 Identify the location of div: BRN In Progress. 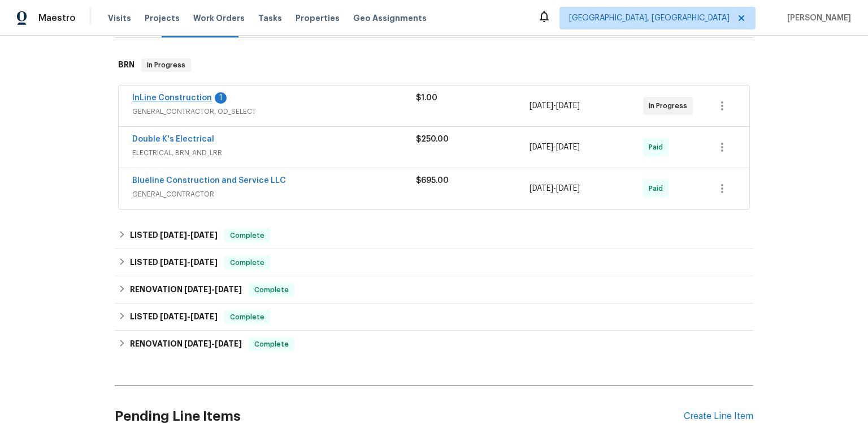
(434, 65).